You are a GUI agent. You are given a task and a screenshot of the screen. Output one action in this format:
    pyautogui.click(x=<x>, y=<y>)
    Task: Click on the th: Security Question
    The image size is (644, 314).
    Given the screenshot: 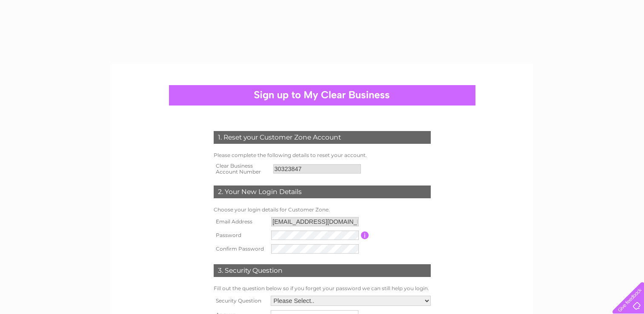 What is the action you would take?
    pyautogui.click(x=240, y=301)
    